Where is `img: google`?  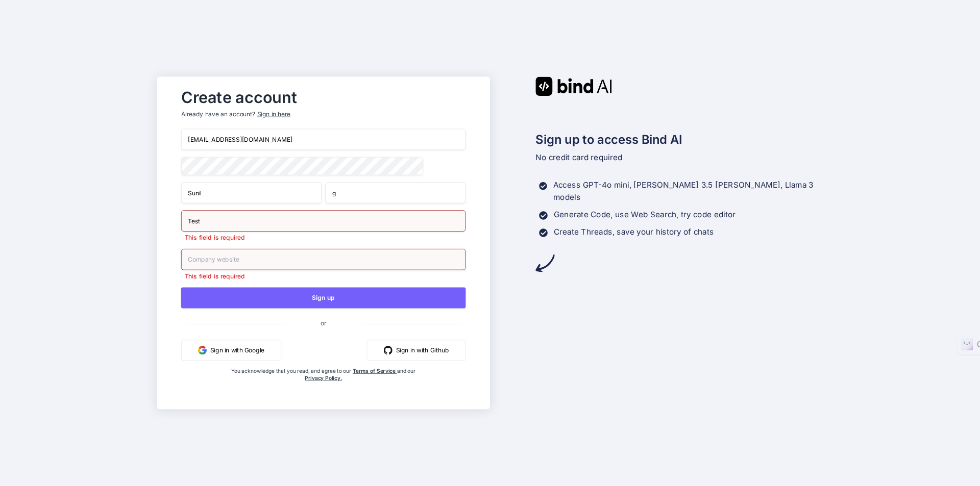
img: google is located at coordinates (202, 350).